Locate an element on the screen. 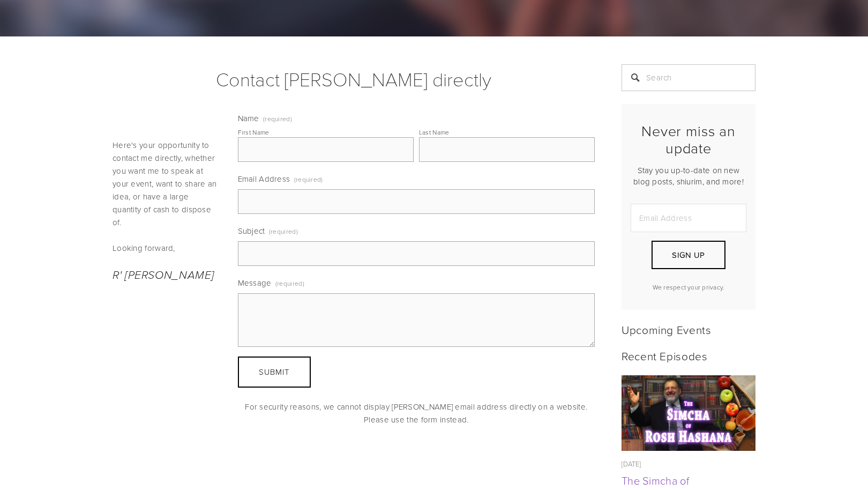 This screenshot has height=490, width=868. img: The Simcha of Rosh Hashana (Ep. 298) is located at coordinates (689, 413).